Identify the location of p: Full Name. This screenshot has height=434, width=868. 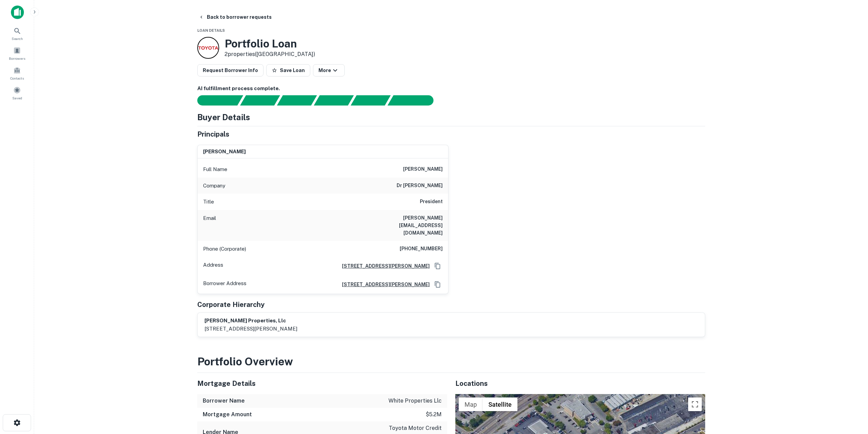
(215, 170).